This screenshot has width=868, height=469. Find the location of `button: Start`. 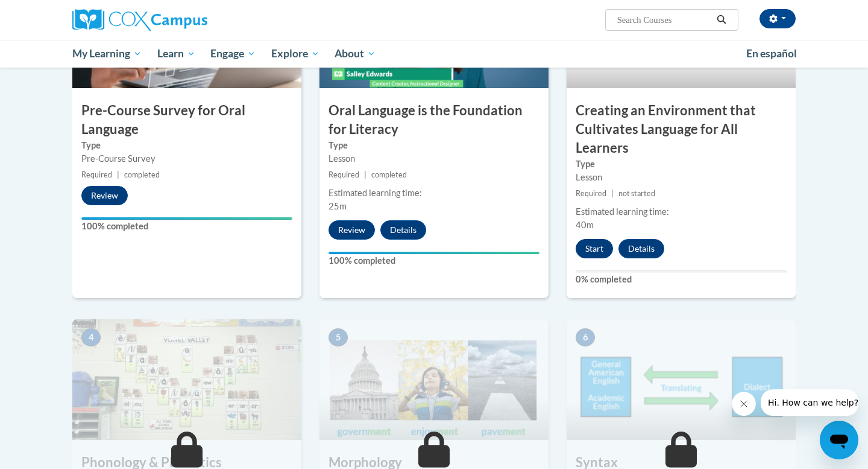

button: Start is located at coordinates (595, 248).